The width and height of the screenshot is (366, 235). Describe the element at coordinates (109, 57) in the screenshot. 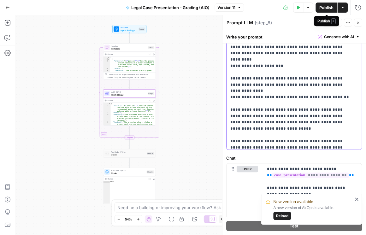

I see `span: Toggle code folding, rows 1 through 8` at that location.